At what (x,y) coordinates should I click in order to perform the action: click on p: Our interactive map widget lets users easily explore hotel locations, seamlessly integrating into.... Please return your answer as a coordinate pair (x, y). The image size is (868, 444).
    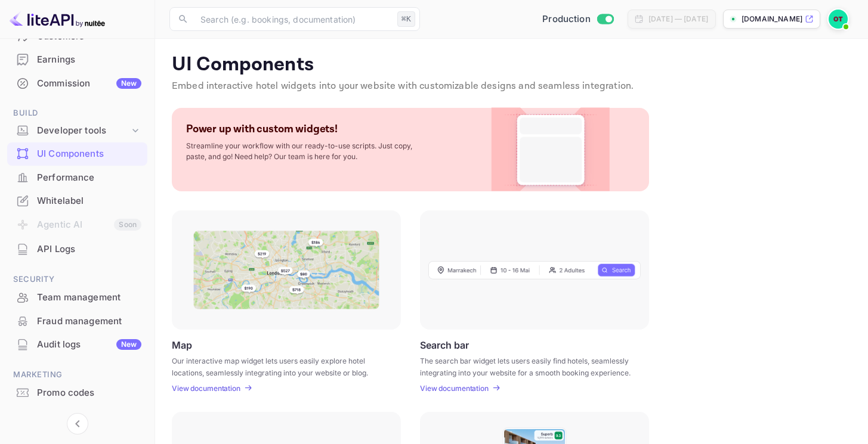
    Looking at the image, I should click on (279, 366).